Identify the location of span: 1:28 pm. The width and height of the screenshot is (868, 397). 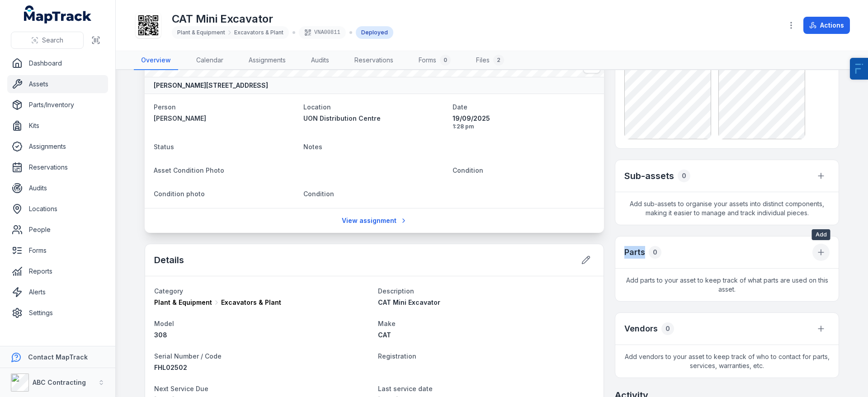
(523, 127).